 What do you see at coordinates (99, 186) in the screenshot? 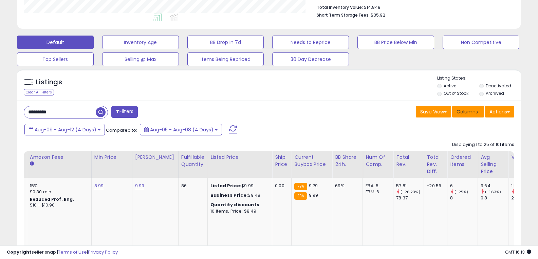
I see `a: 8.99` at bounding box center [99, 186].